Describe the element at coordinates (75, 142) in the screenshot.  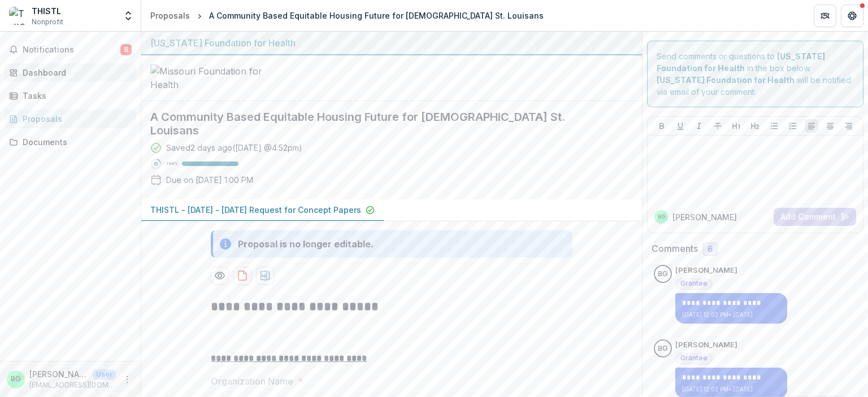
I see `div: Documents` at that location.